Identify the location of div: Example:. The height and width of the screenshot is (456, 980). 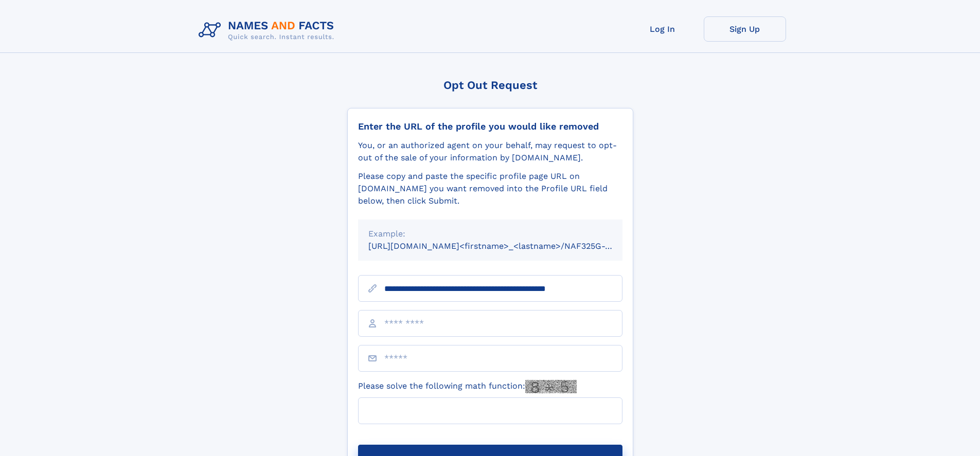
(490, 234).